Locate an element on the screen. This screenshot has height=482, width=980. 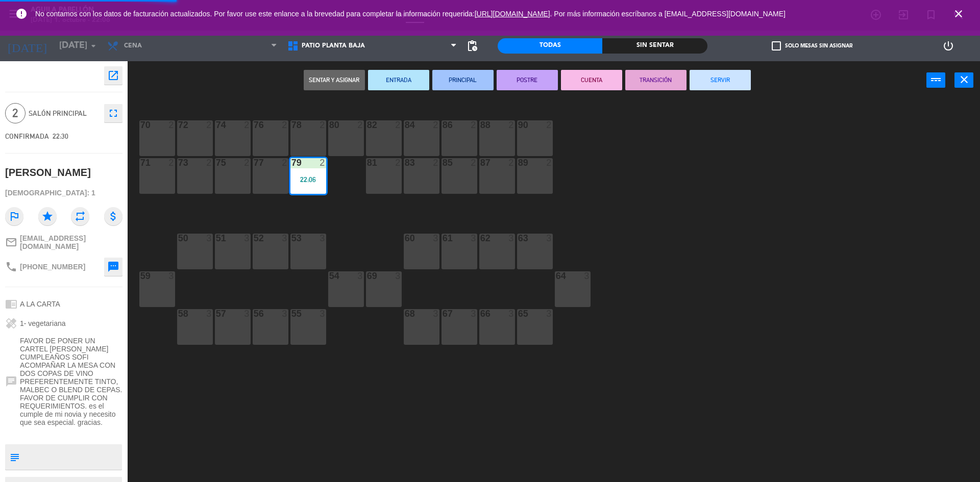
i: open_in_new is located at coordinates (113, 75).